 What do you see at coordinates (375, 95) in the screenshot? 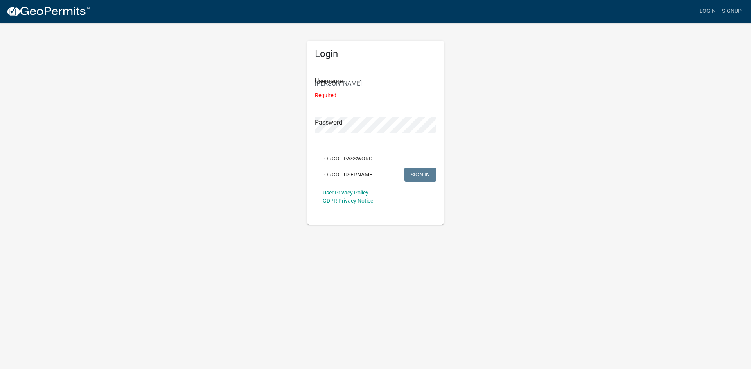
I see `div: Required` at bounding box center [375, 95].